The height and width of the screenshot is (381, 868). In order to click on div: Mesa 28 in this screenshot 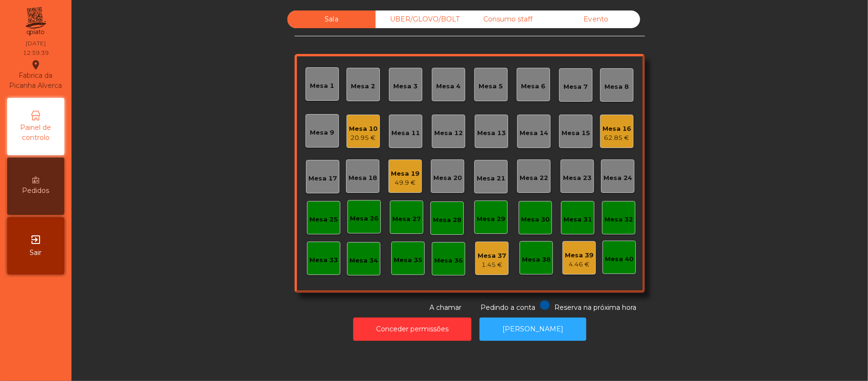, I will do `click(447, 220)`.